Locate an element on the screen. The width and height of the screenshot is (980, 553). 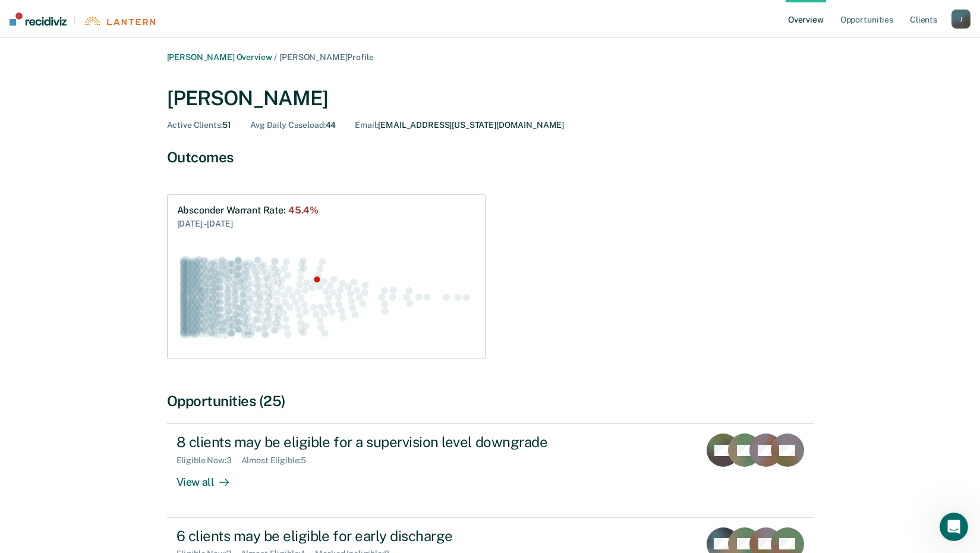
div: Absconder Warrant Rate : is located at coordinates (248, 210).